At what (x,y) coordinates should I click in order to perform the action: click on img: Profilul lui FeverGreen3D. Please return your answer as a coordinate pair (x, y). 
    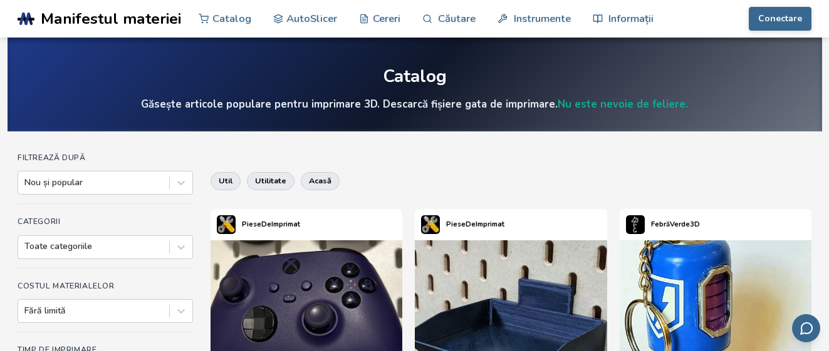
    Looking at the image, I should click on (635, 225).